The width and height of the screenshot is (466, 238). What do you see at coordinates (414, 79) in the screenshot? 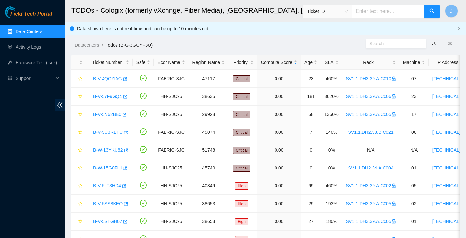
I see `td: 07` at bounding box center [414, 79].